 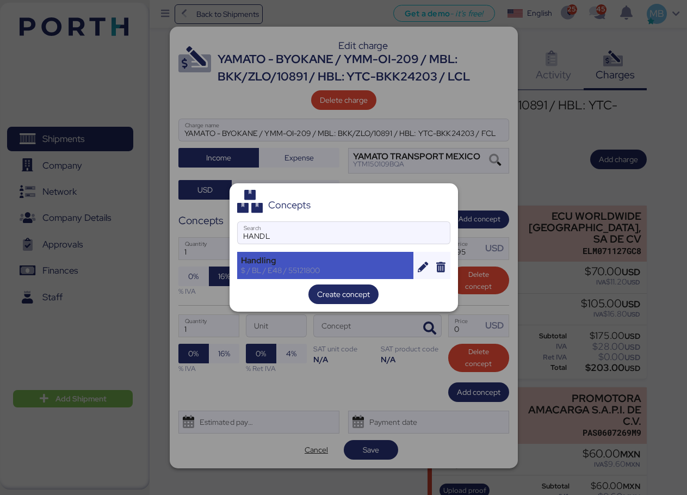 What do you see at coordinates (343, 294) in the screenshot?
I see `button: Create concept` at bounding box center [343, 294].